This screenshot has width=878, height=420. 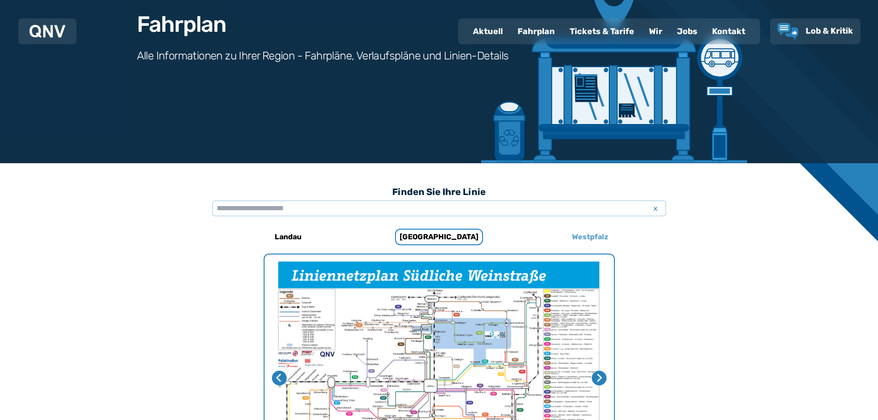 What do you see at coordinates (688, 31) in the screenshot?
I see `div: Jobs` at bounding box center [688, 31].